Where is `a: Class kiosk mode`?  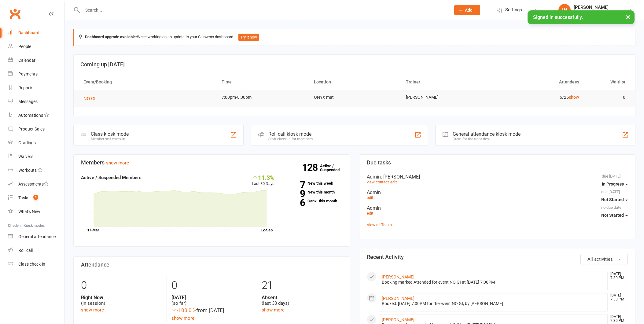 a: Class kiosk mode is located at coordinates (36, 264).